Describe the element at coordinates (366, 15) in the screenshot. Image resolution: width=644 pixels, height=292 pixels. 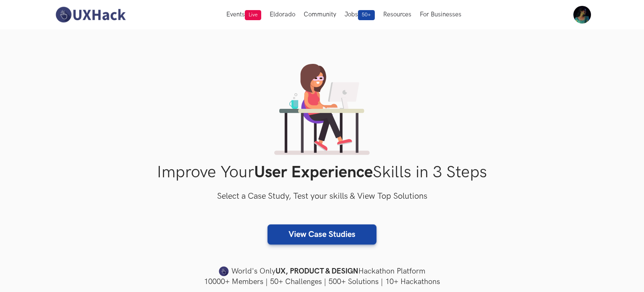
I see `span: 50+` at that location.